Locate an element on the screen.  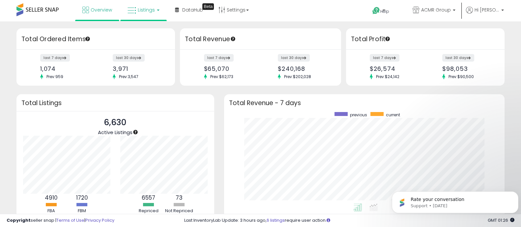
span: Prev: $24,142 is located at coordinates (387, 76).